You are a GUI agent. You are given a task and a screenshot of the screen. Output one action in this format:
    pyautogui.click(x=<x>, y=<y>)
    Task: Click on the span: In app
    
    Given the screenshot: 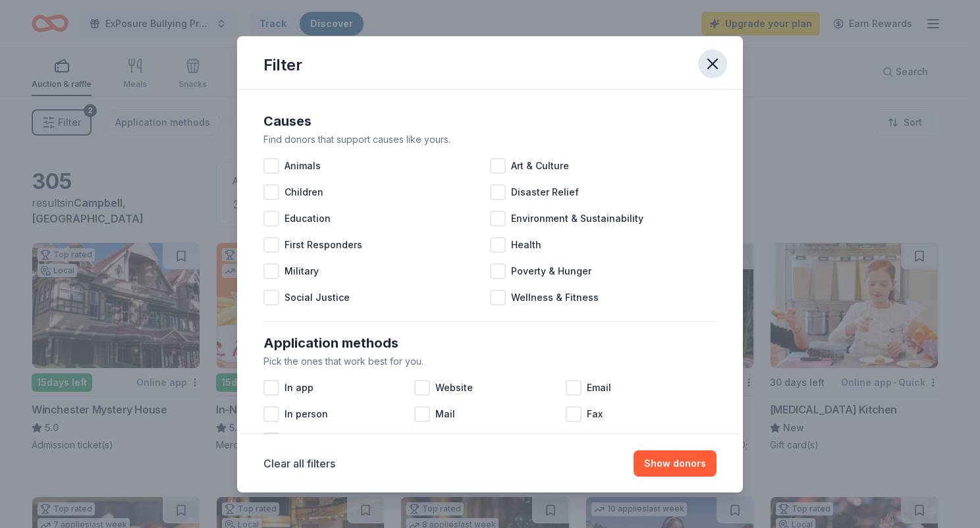 What is the action you would take?
    pyautogui.click(x=299, y=388)
    